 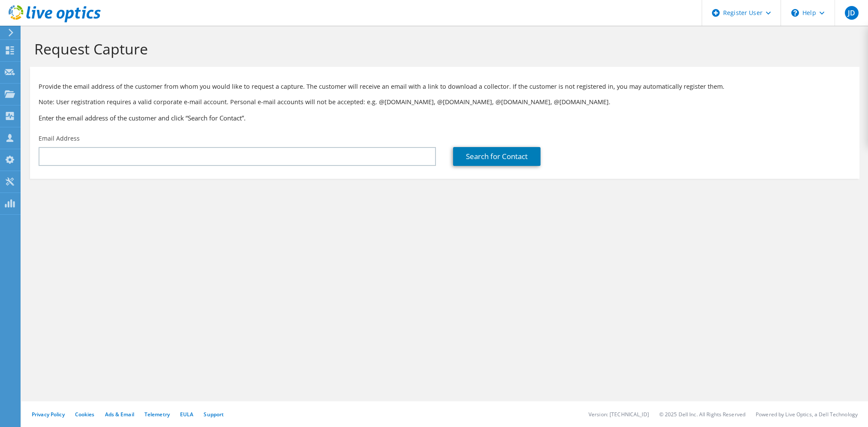 What do you see at coordinates (119, 414) in the screenshot?
I see `a: Ads & Email` at bounding box center [119, 414].